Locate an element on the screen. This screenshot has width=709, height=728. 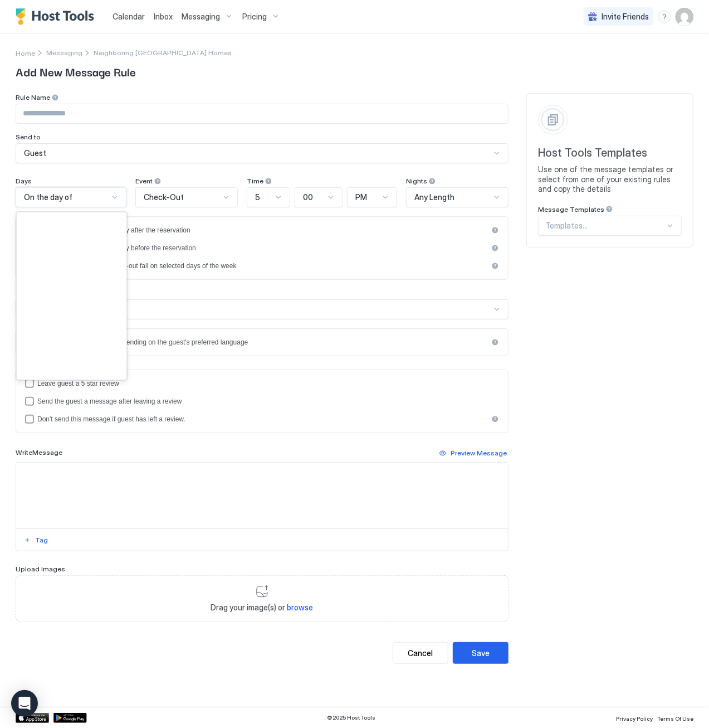
span: Guest is located at coordinates (35, 153).